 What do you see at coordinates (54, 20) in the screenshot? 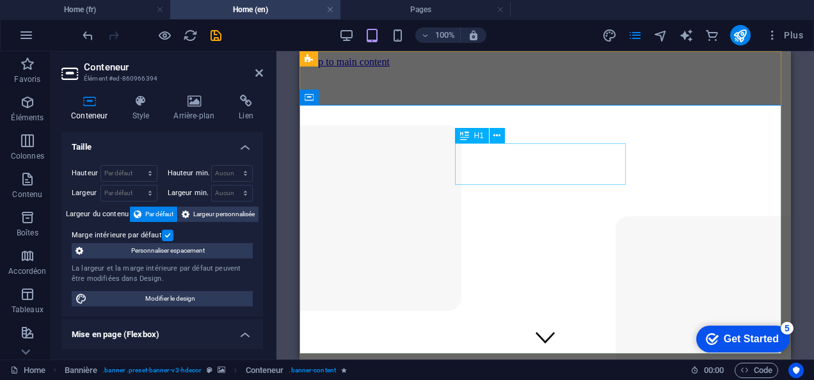
I see `div: Get Started 5 items remaining, 0% complete` at bounding box center [54, 20].